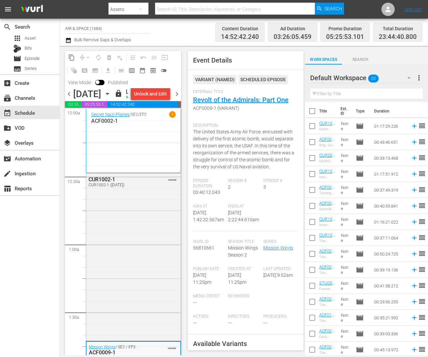 The width and height of the screenshot is (428, 357). What do you see at coordinates (133, 121) in the screenshot?
I see `p: ACF0002-1` at bounding box center [133, 121].